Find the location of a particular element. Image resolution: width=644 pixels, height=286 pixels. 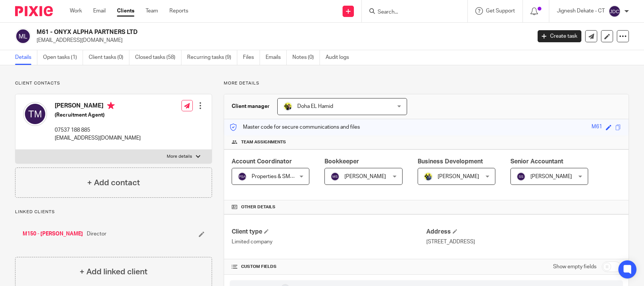

a: Work is located at coordinates (76, 11).